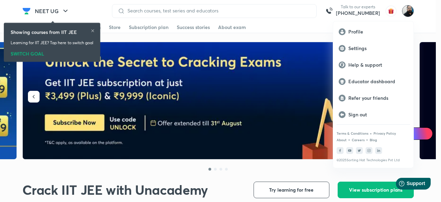  Describe the element at coordinates (378, 48) in the screenshot. I see `p: Settings` at that location.